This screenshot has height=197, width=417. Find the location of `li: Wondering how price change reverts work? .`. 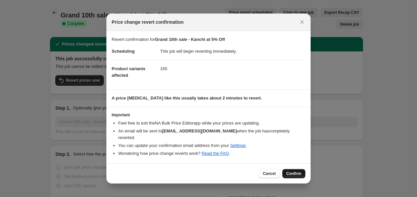

li: Wondering how price change reverts work? . is located at coordinates (212, 153).